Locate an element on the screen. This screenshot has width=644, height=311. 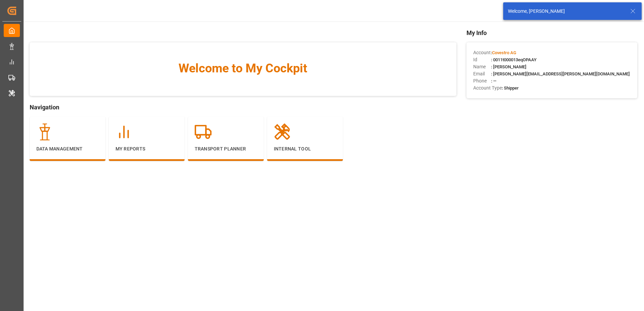
span: Id is located at coordinates (482, 59).